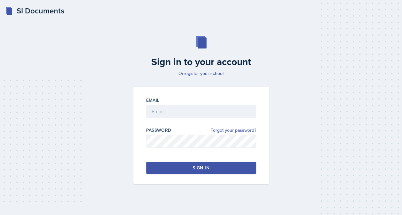 The image size is (402, 215). Describe the element at coordinates (35, 11) in the screenshot. I see `a: SI Documents` at that location.